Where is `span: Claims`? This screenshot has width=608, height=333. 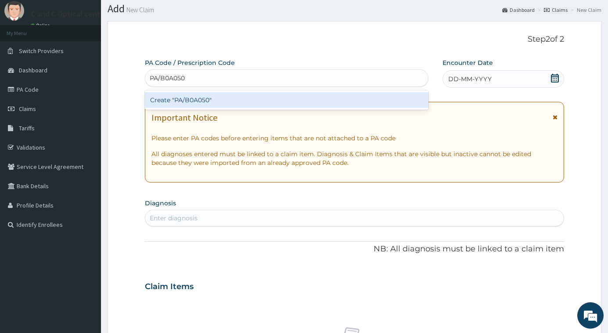 span: Claims is located at coordinates (27, 109).